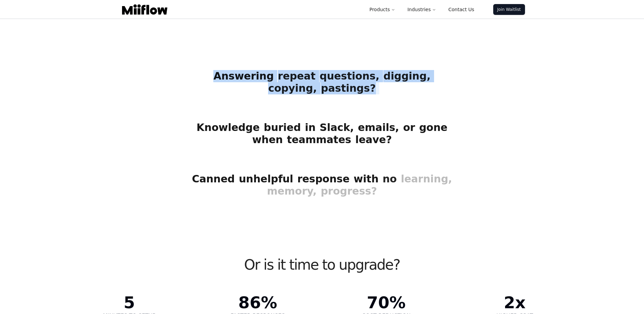 This screenshot has height=314, width=644. What do you see at coordinates (509, 9) in the screenshot?
I see `a: Join Waitlist` at bounding box center [509, 9].